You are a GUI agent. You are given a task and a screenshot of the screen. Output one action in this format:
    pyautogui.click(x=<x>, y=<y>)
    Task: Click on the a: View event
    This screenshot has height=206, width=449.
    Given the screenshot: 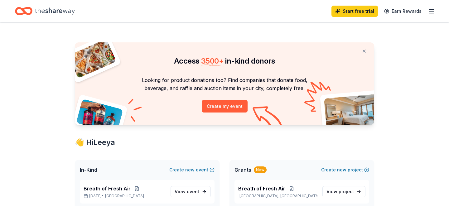 What is the action you would take?
    pyautogui.click(x=191, y=192)
    